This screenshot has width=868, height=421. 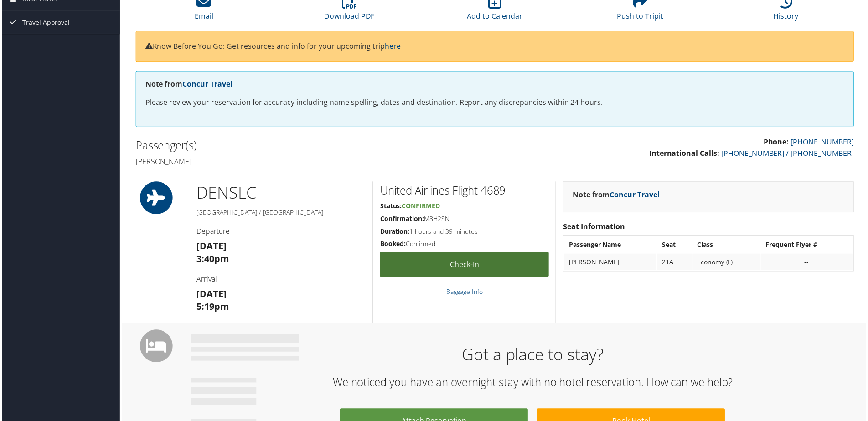 What do you see at coordinates (808, 245) in the screenshot?
I see `th: Frequent Flyer #` at bounding box center [808, 245].